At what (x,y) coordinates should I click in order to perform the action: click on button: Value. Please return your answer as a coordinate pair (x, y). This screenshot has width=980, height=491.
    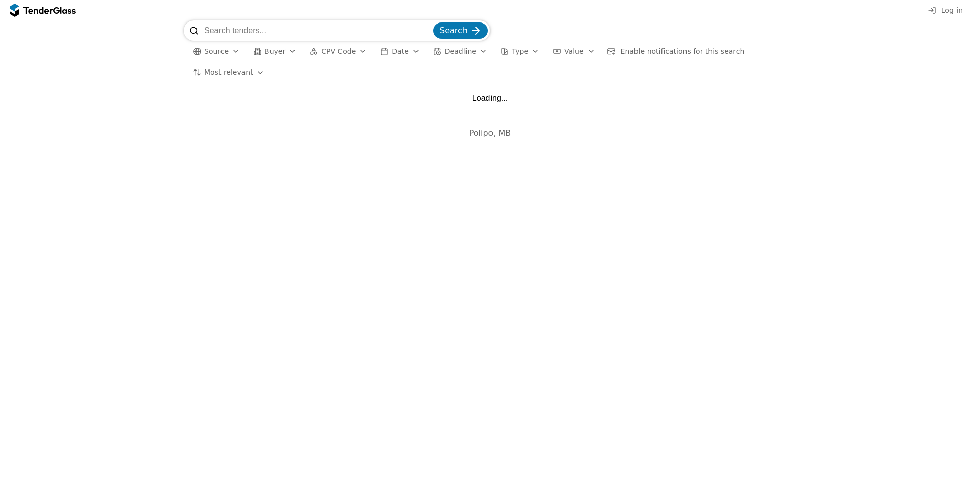
    Looking at the image, I should click on (574, 51).